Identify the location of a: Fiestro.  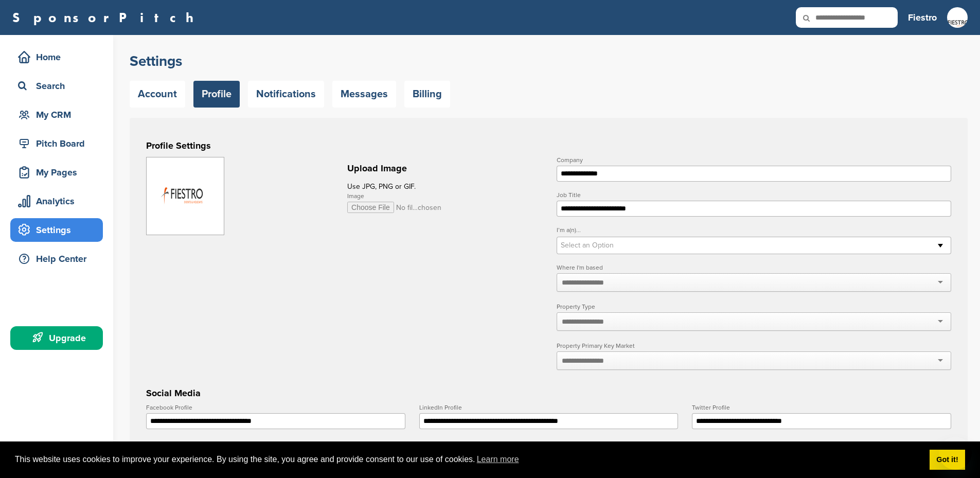
(922, 17).